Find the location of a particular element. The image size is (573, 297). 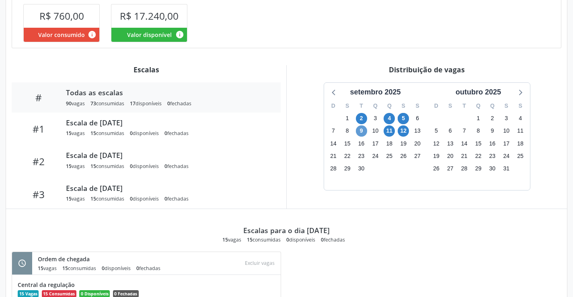

div: setembro 2025 is located at coordinates (375, 92).